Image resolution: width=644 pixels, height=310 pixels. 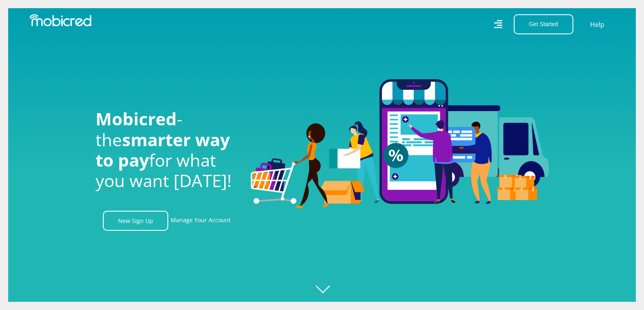 What do you see at coordinates (544, 24) in the screenshot?
I see `button: Get Started` at bounding box center [544, 24].